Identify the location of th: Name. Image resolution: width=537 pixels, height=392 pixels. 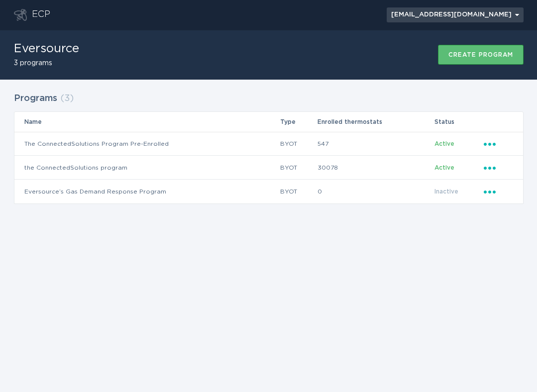
(147, 122).